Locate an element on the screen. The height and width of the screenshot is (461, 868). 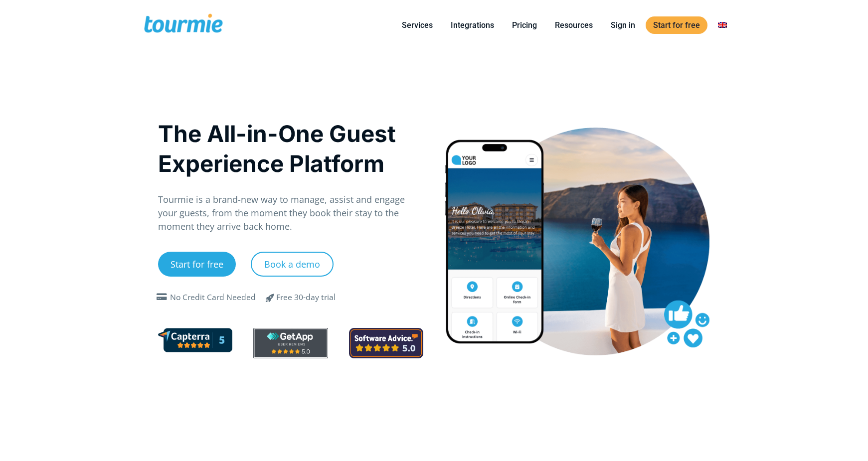
p: Tourmie is a brand-new way to manage, assist and engage your guests, from the moment they book th... is located at coordinates (291, 213).